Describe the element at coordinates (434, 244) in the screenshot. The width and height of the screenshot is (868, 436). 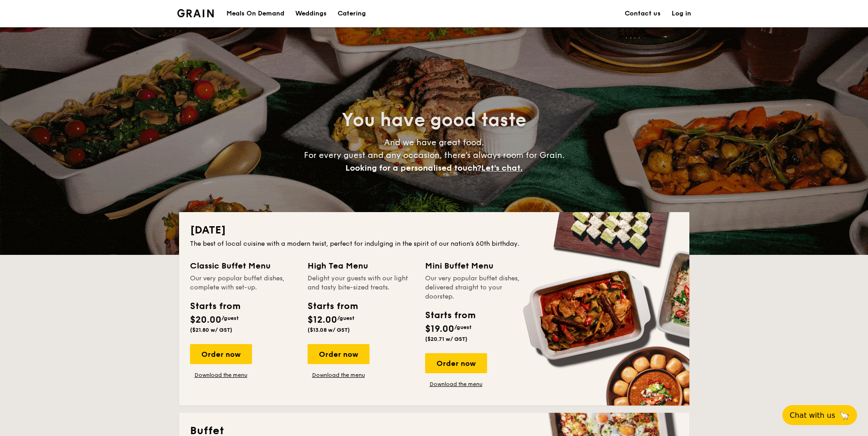
I see `div: The best of local cuisine with a modern twist, perfect for indulging in the spirit of our nation’...` at that location.